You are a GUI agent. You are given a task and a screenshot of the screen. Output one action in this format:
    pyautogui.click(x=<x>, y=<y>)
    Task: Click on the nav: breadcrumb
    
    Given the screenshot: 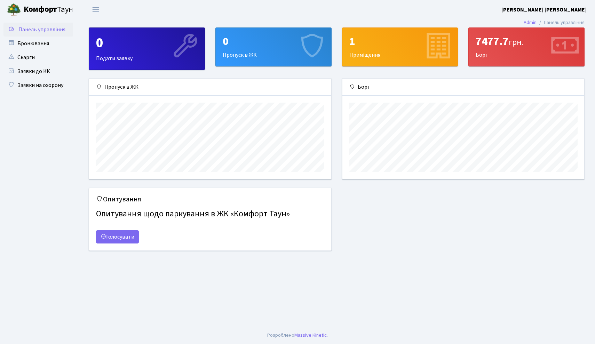 What is the action you would take?
    pyautogui.click(x=554, y=23)
    